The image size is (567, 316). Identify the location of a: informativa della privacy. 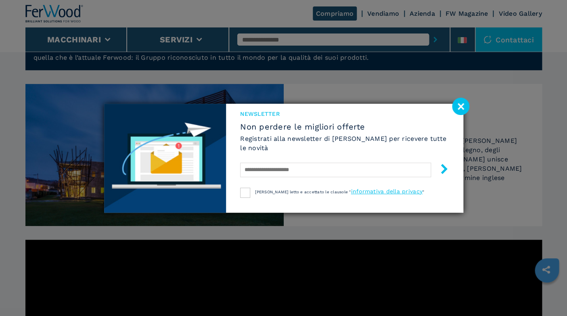
(386, 191).